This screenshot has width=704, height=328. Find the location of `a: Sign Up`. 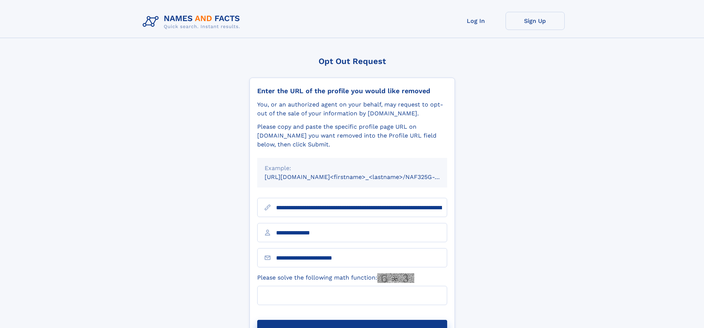

a: Sign Up is located at coordinates (535, 21).